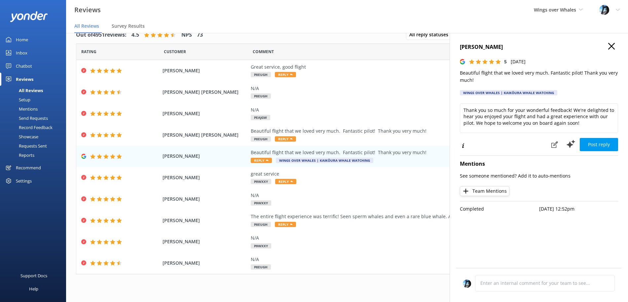 Image resolution: width=628 pixels, height=302 pixels. Describe the element at coordinates (263, 52) in the screenshot. I see `span: Question` at that location.